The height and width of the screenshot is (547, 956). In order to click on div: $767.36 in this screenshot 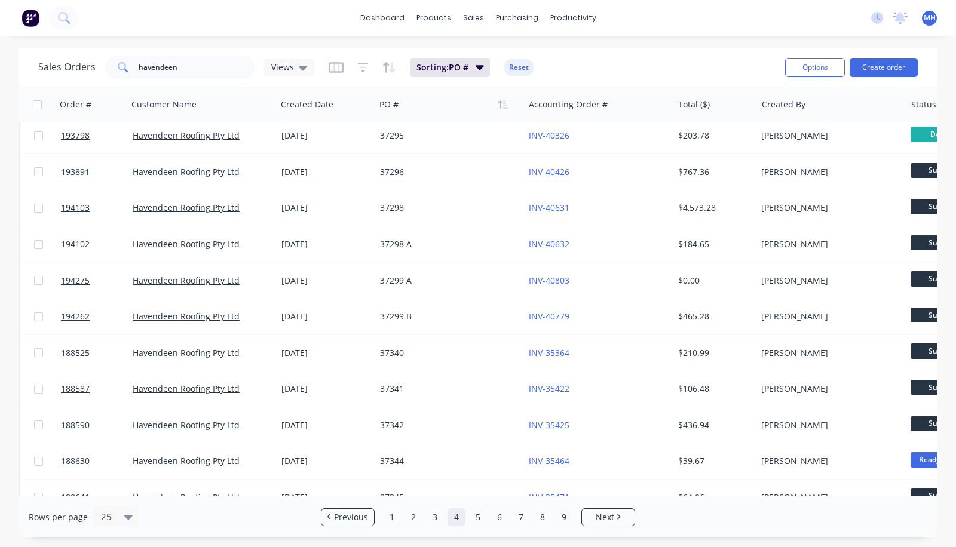, I will do `click(713, 172)`.